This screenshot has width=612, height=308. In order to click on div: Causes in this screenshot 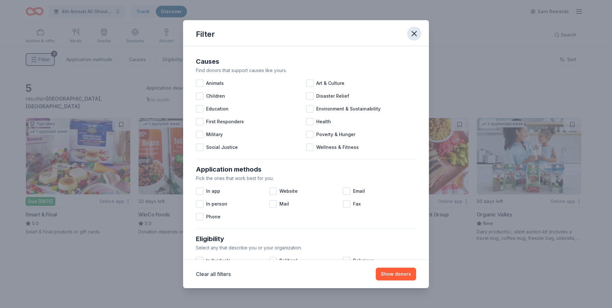, I will do `click(306, 61)`.